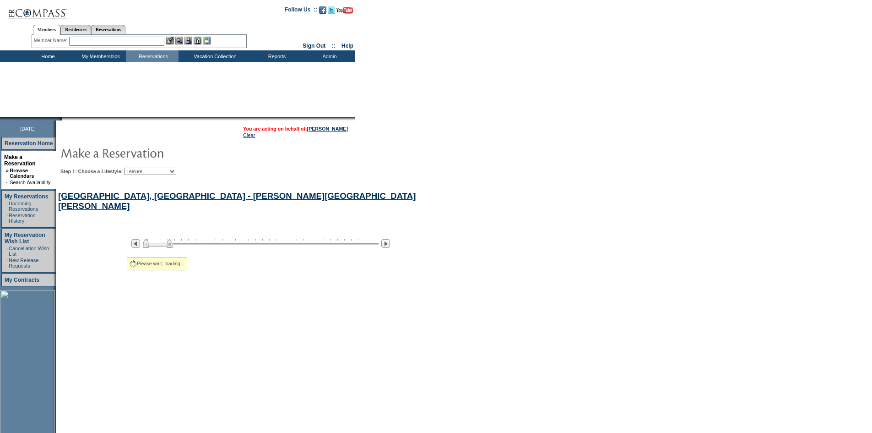  Describe the element at coordinates (206, 40) in the screenshot. I see `img: b_calculator.gif` at that location.